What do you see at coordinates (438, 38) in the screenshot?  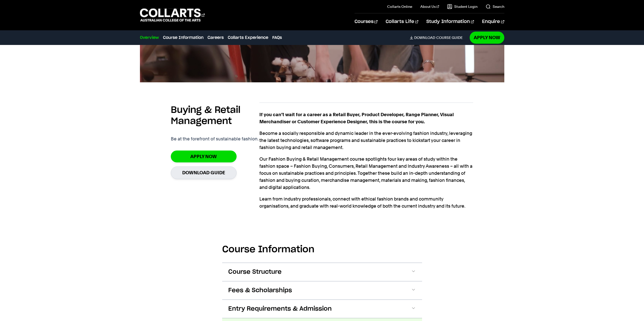 I see `a: DownloadCourse Guide` at bounding box center [438, 38].